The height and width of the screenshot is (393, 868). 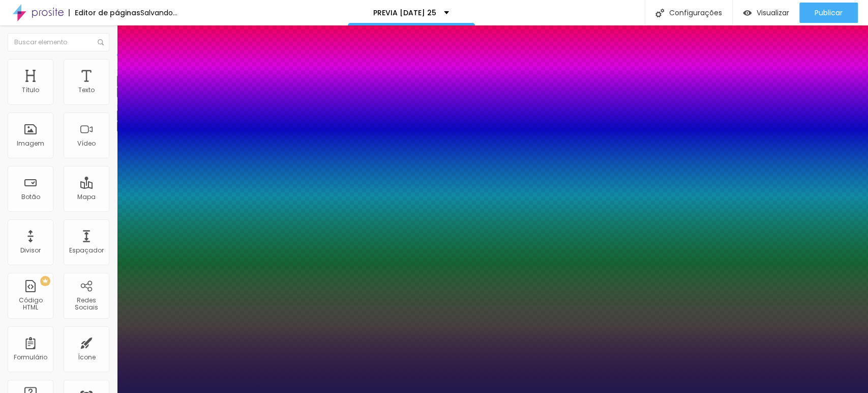 What do you see at coordinates (828, 13) in the screenshot?
I see `button: Publicar` at bounding box center [828, 13].